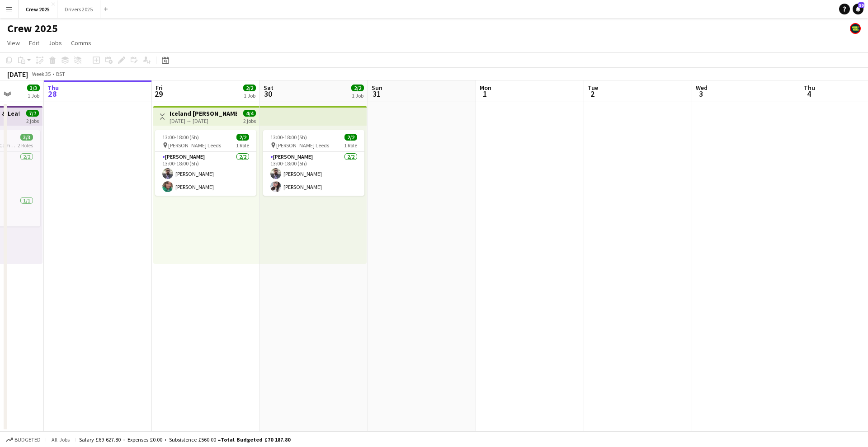  I want to click on span: View, so click(13, 43).